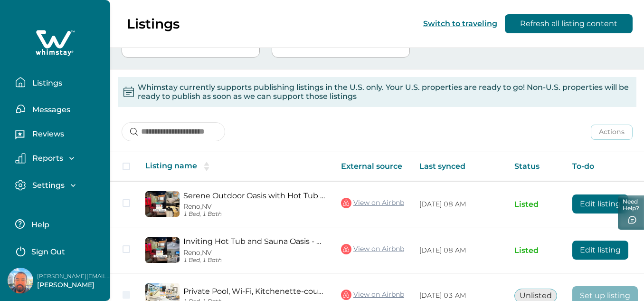 The height and width of the screenshot is (301, 644). What do you see at coordinates (162, 250) in the screenshot?
I see `img: propertyImage_Inviting Hot Tub and Sauna Oasis - Charming Romantic Retreat` at bounding box center [162, 250].